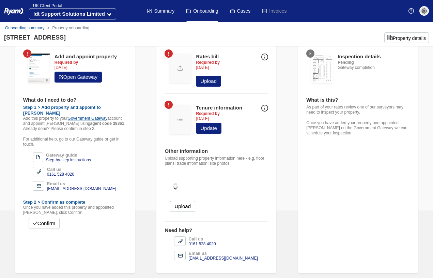 This screenshot has height=278, width=433. I want to click on div: Add and appoint property, so click(86, 57).